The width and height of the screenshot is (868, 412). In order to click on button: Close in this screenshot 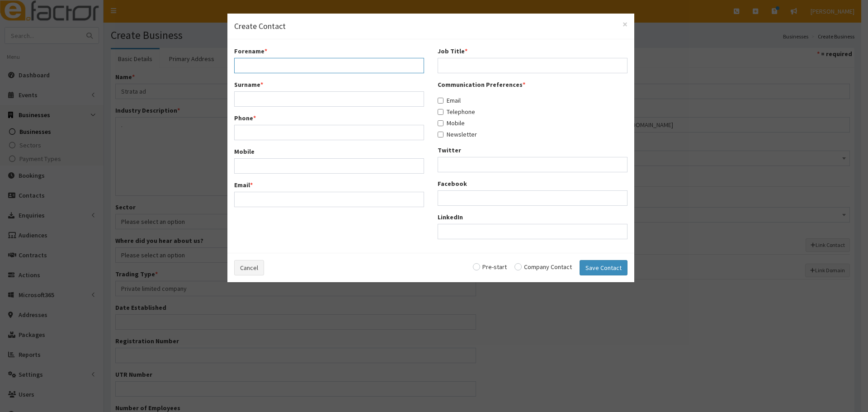, I will do `click(624, 24)`.